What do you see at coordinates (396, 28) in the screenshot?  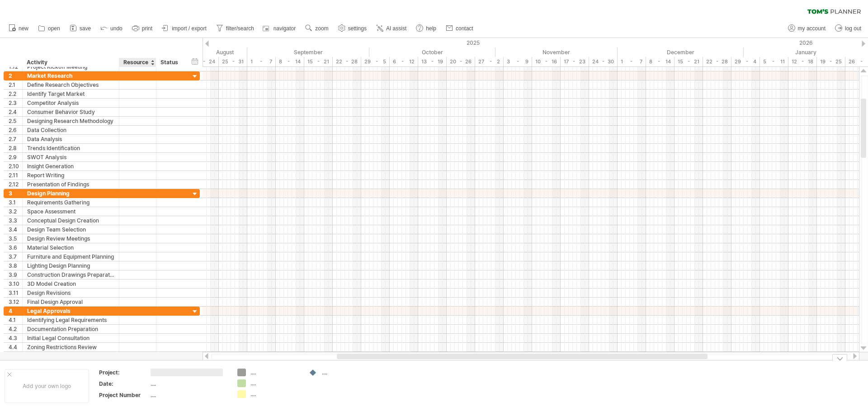 I see `span: AI assist` at bounding box center [396, 28].